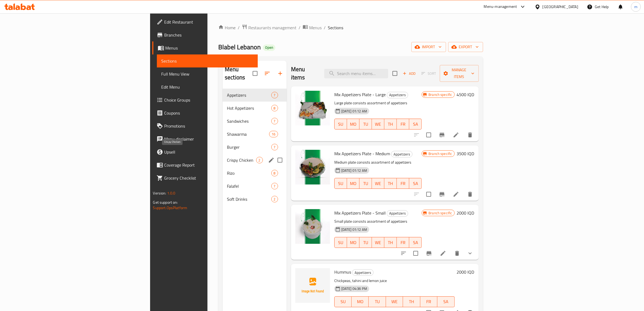  I want to click on button: show more, so click(470, 253).